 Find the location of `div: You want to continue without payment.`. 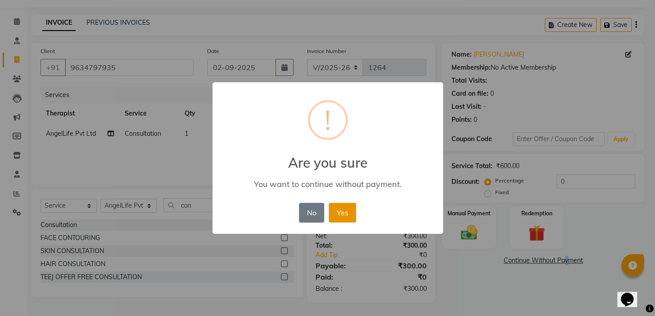

div: You want to continue without payment. is located at coordinates (327, 184).